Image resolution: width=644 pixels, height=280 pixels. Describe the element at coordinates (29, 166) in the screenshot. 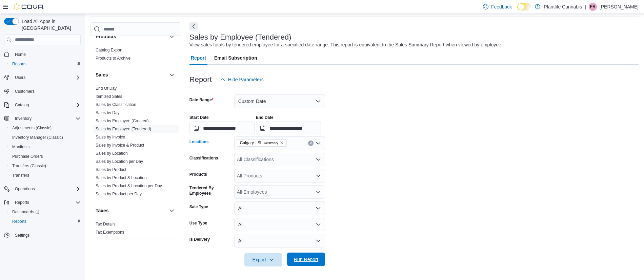

I see `span: Transfers (Classic)` at that location.